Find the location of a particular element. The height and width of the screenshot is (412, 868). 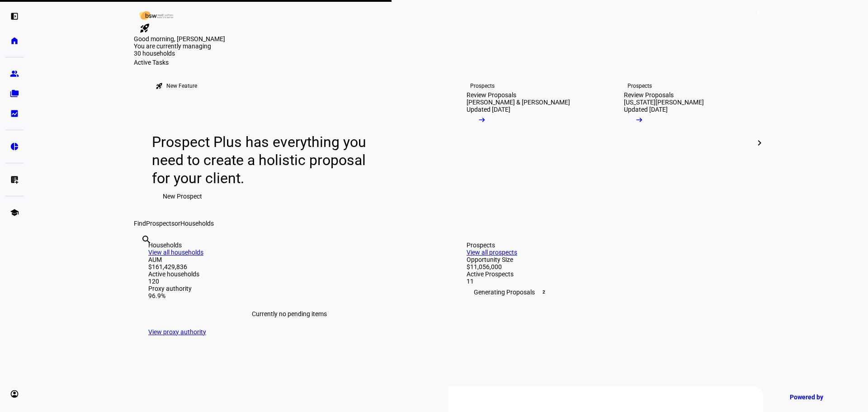

a: View proxy authority is located at coordinates (177, 332).